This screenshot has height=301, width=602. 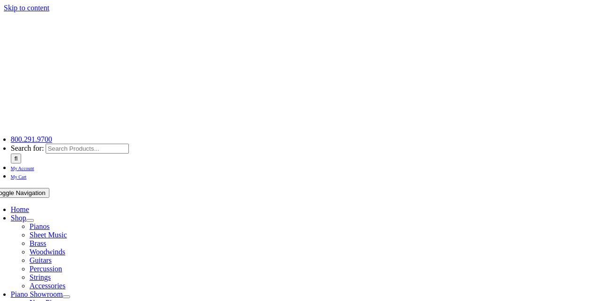 I want to click on span: Accessories, so click(x=47, y=285).